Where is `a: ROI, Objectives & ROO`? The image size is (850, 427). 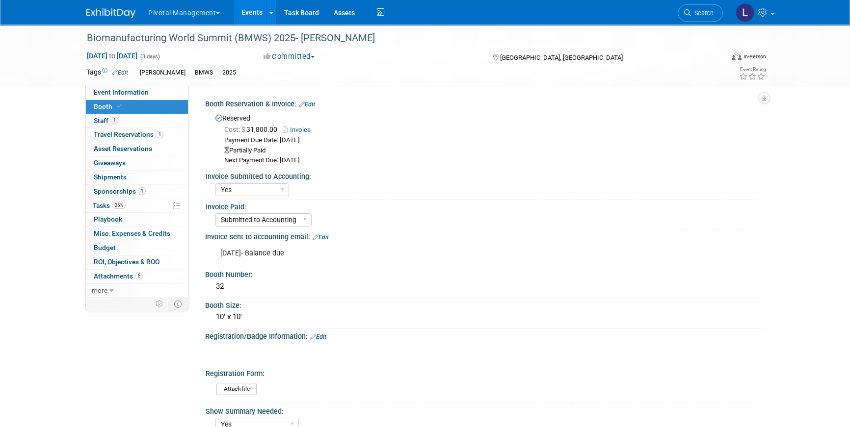
a: ROI, Objectives & ROO is located at coordinates (137, 262).